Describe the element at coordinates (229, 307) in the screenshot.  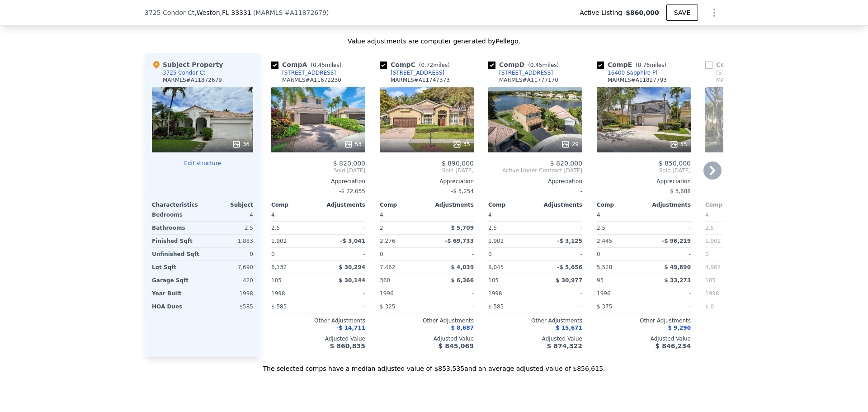
I see `div: $585` at that location.